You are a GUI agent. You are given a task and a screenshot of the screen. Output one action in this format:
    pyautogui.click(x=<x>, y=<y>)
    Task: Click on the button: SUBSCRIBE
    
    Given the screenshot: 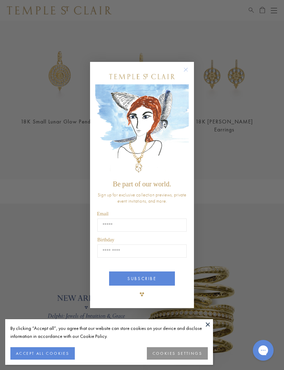 What is the action you would take?
    pyautogui.click(x=142, y=279)
    